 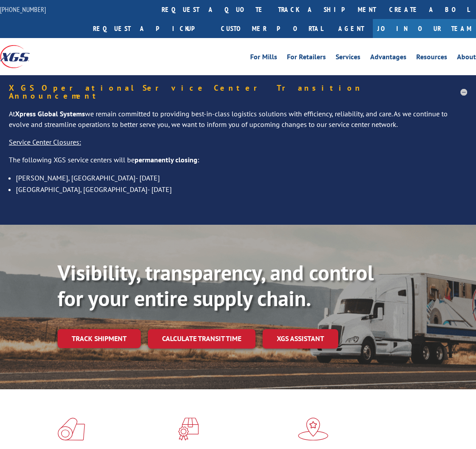 I want to click on a: About, so click(x=466, y=58).